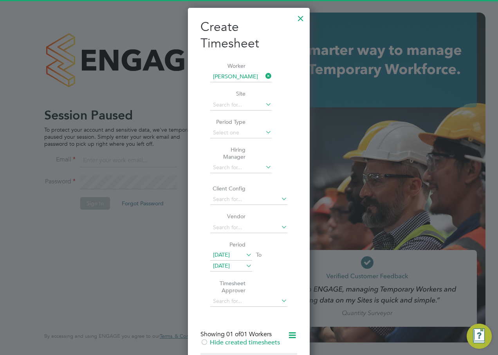 This screenshot has height=355, width=498. What do you see at coordinates (228, 153) in the screenshot?
I see `label: Hiring Manager` at bounding box center [228, 153].